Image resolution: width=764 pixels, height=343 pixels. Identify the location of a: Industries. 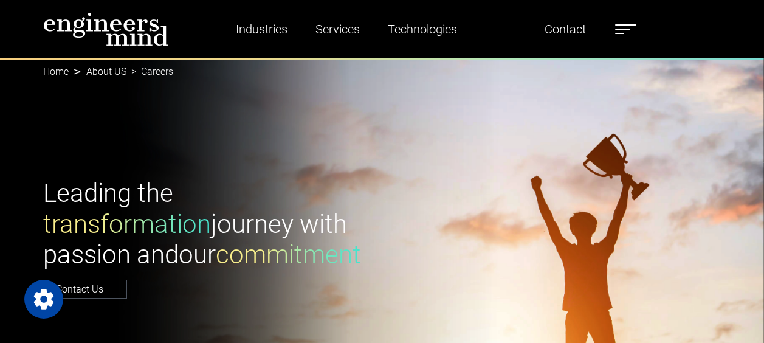
(261, 29).